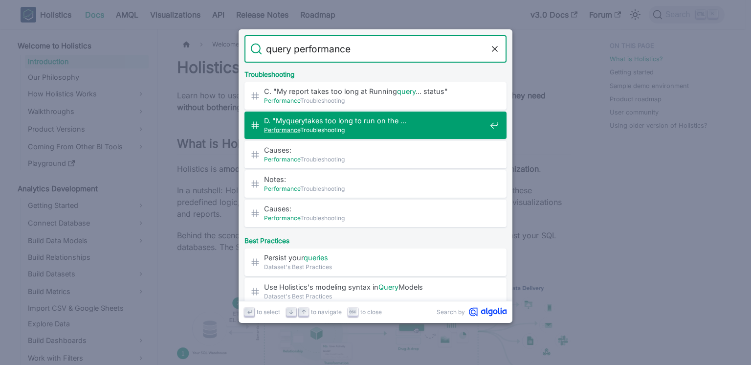 The height and width of the screenshot is (365, 751). Describe the element at coordinates (375, 257) in the screenshot. I see `span: Persist your ​` at that location.